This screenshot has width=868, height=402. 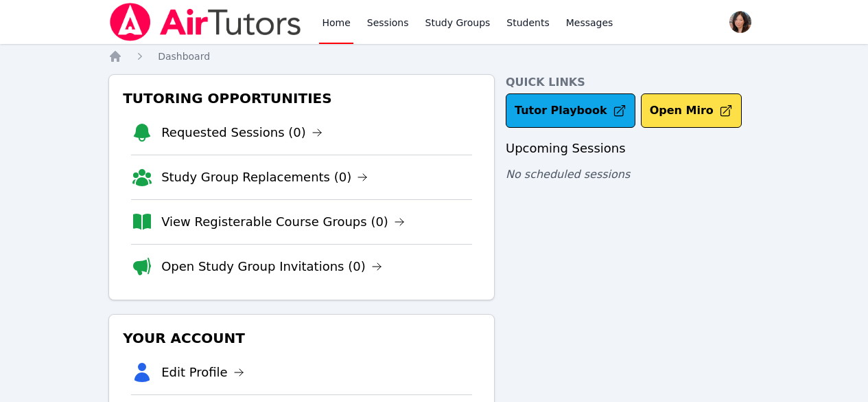 I want to click on nav: Breadcrumb, so click(x=434, y=57).